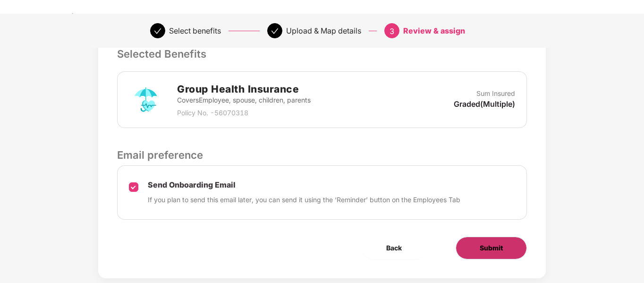 The width and height of the screenshot is (644, 283). Describe the element at coordinates (394, 248) in the screenshot. I see `span: Back` at that location.